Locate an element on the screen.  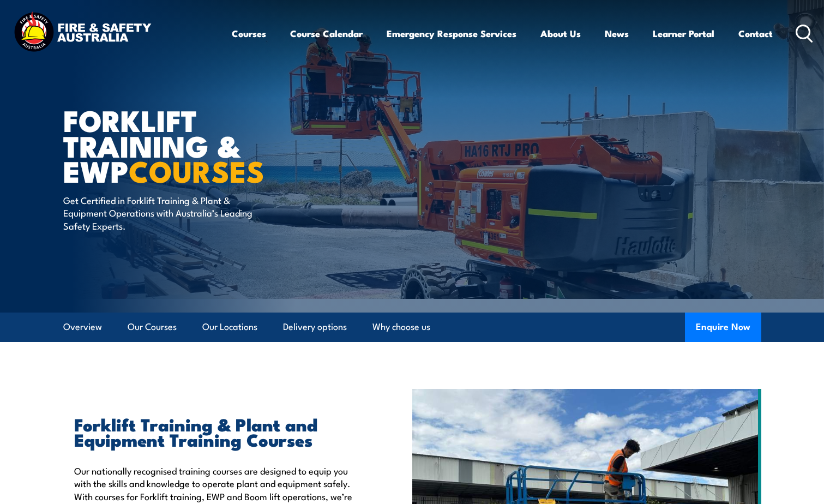
a: News is located at coordinates (616, 33).